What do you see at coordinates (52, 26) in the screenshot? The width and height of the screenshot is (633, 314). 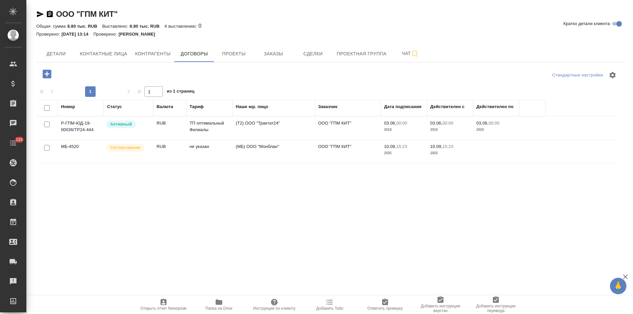 I see `p: Общая сумма` at bounding box center [52, 26].